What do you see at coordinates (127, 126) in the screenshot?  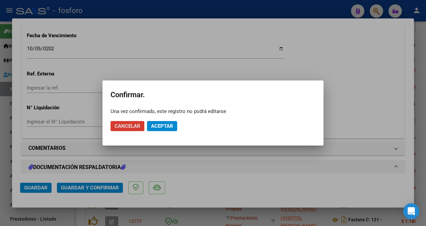 I see `span: Cancelar` at bounding box center [127, 126].